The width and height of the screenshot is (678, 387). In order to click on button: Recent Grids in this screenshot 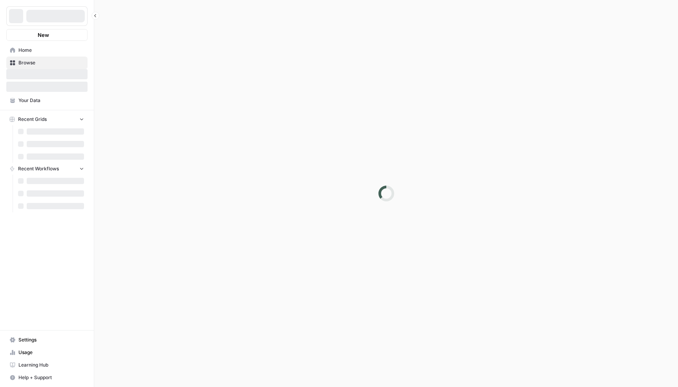, I will do `click(47, 119)`.